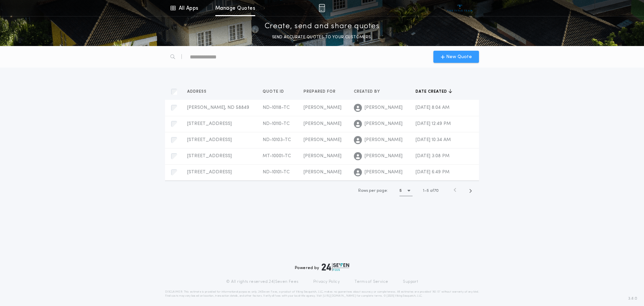  What do you see at coordinates (198, 92) in the screenshot?
I see `span: Address` at bounding box center [198, 92].